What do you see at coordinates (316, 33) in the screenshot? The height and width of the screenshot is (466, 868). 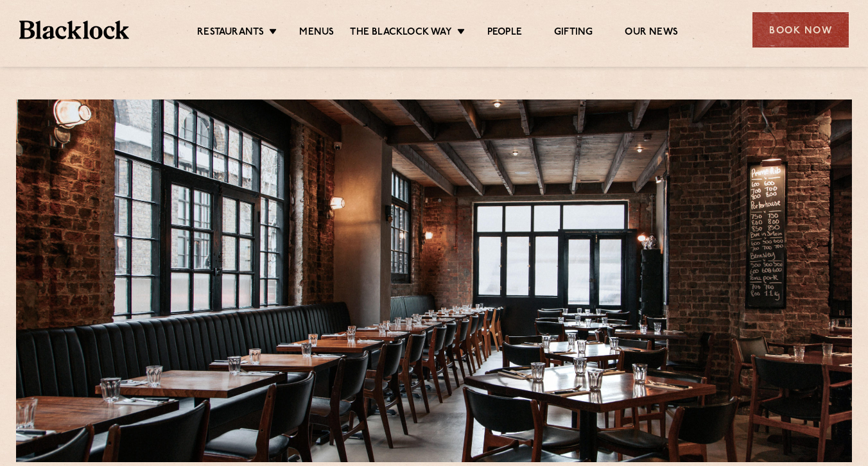 I see `a: Menus` at bounding box center [316, 33].